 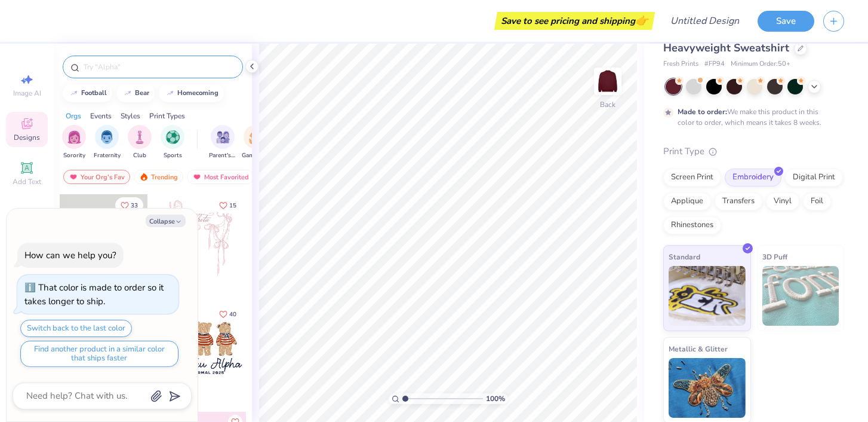 What do you see at coordinates (687, 202) in the screenshot?
I see `div: Applique` at bounding box center [687, 202].